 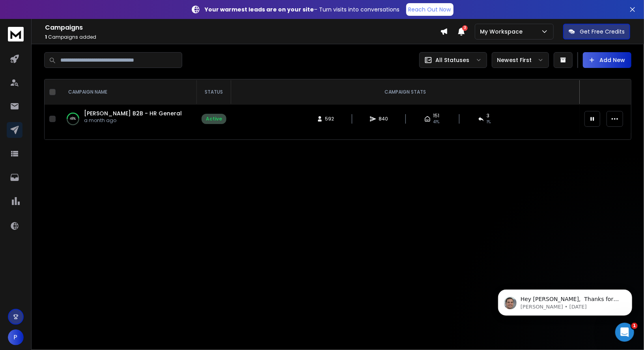 What do you see at coordinates (260, 10) in the screenshot?
I see `strong: Your warmest leads are on your site` at bounding box center [260, 10].